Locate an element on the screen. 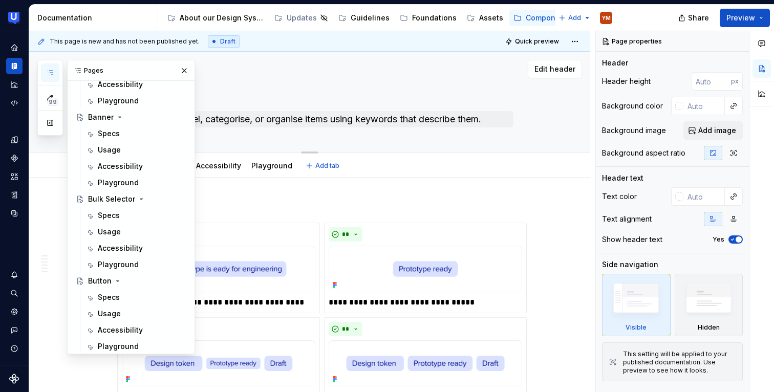  svg: Supernova Logo is located at coordinates (14, 379).